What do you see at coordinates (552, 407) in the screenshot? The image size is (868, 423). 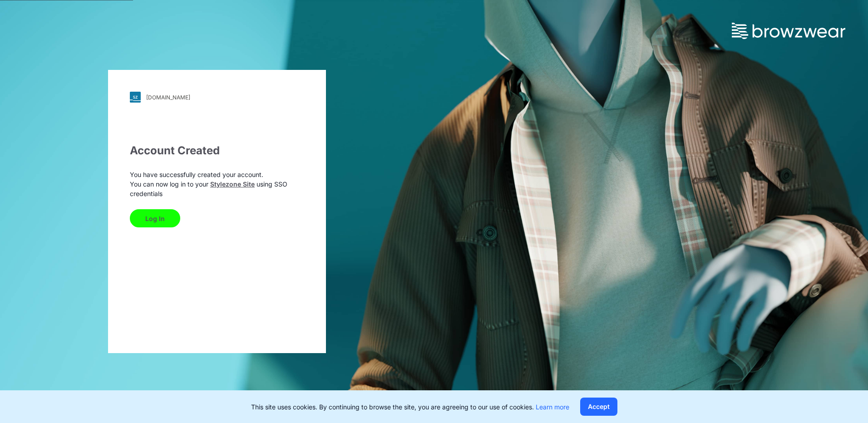 I see `a: Learn more` at bounding box center [552, 407].